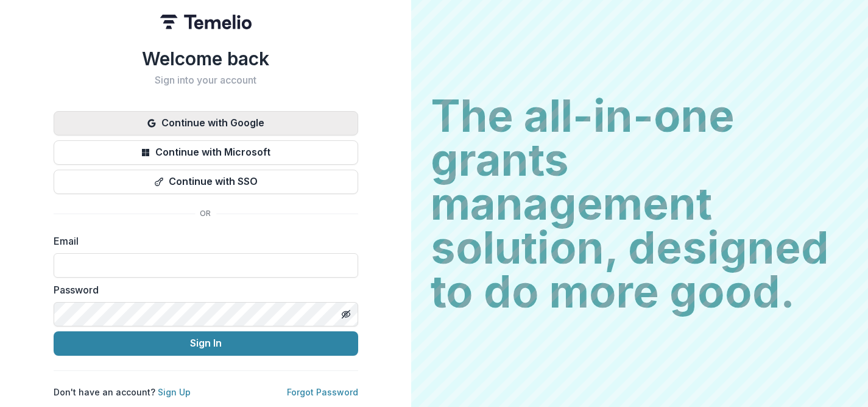  I want to click on p: Don't have an account?, so click(122, 392).